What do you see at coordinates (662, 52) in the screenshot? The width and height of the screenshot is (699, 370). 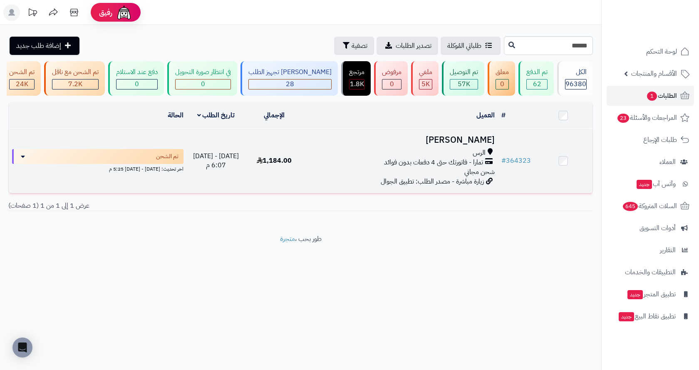 I see `span: لوحة التحكم` at bounding box center [662, 52].